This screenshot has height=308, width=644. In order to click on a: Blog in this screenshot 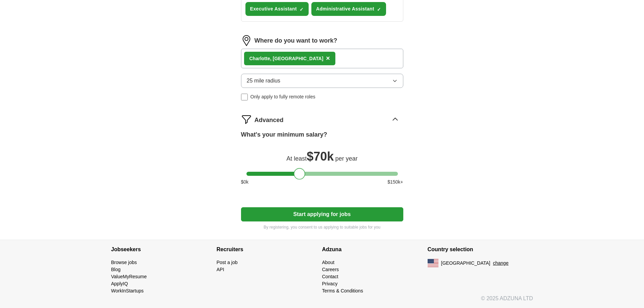, I will do `click(116, 270)`.